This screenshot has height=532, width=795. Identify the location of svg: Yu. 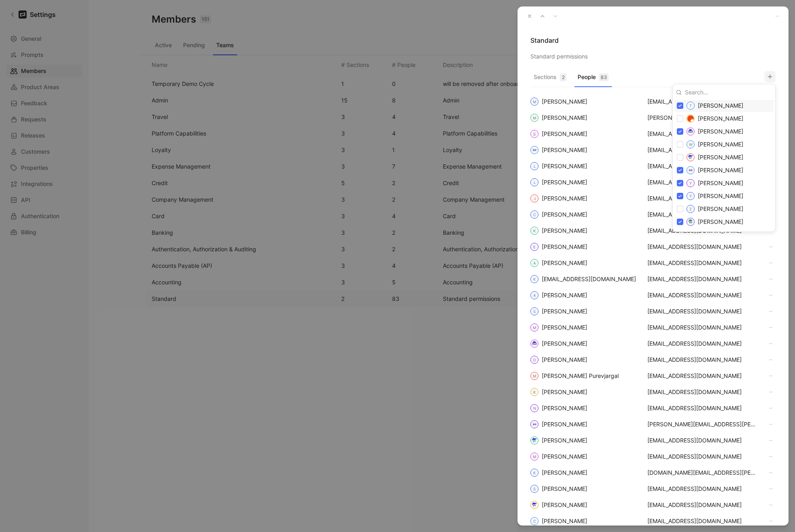
(691, 183).